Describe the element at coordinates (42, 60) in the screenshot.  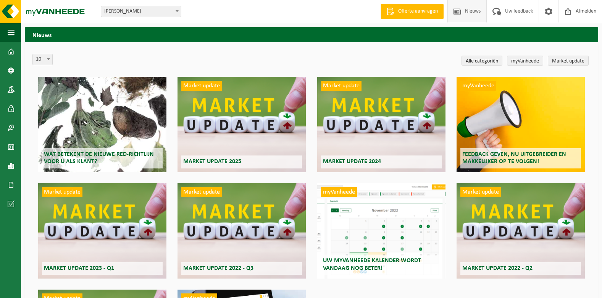
I see `span: 10` at that location.